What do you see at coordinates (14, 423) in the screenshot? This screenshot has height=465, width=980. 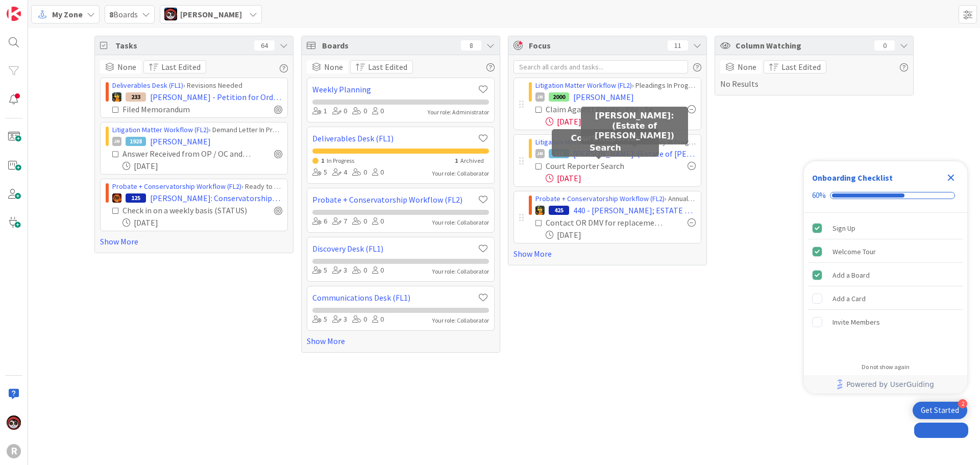 I see `img: JS` at bounding box center [14, 423].